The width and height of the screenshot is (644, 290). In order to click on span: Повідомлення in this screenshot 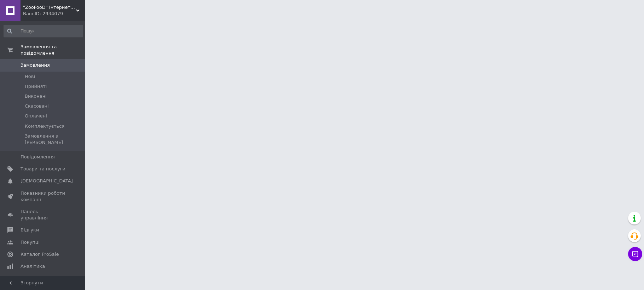, I will do `click(37, 157)`.